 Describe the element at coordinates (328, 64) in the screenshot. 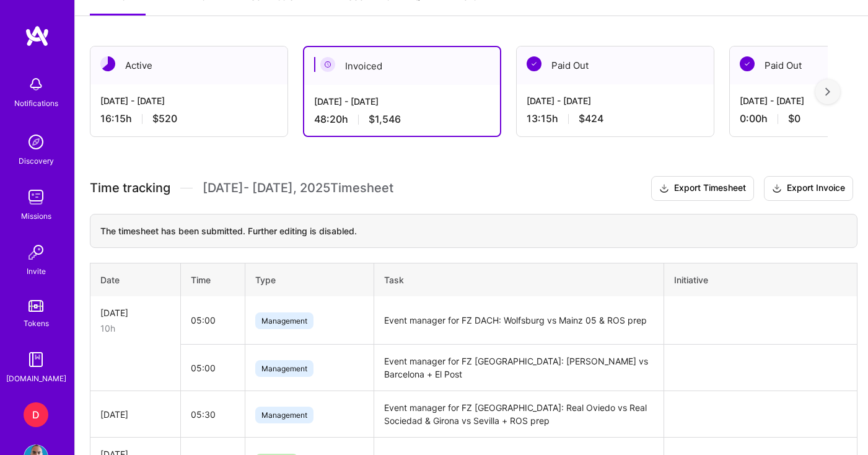

I see `img: Invoiced` at that location.